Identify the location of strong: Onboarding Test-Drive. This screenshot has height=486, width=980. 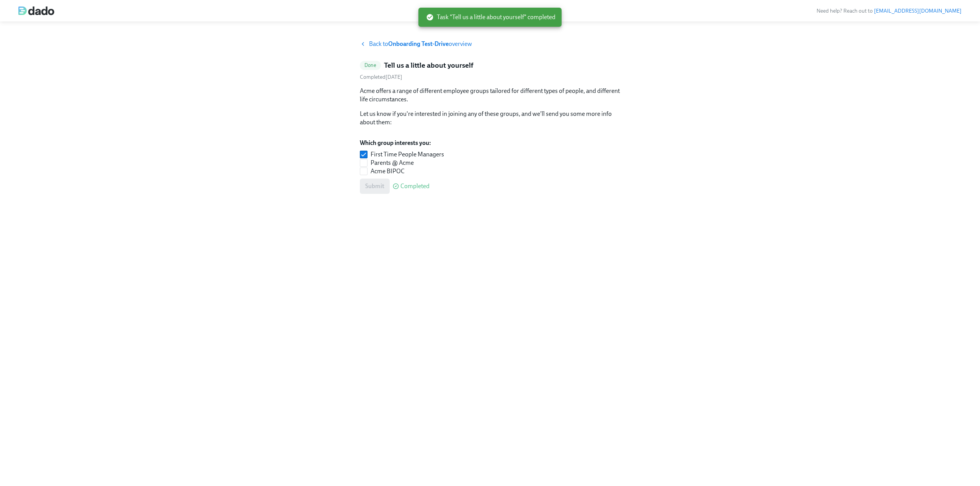
(419, 44).